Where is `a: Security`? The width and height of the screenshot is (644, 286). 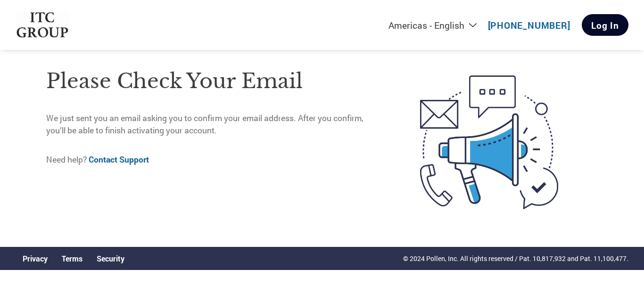 a: Security is located at coordinates (110, 258).